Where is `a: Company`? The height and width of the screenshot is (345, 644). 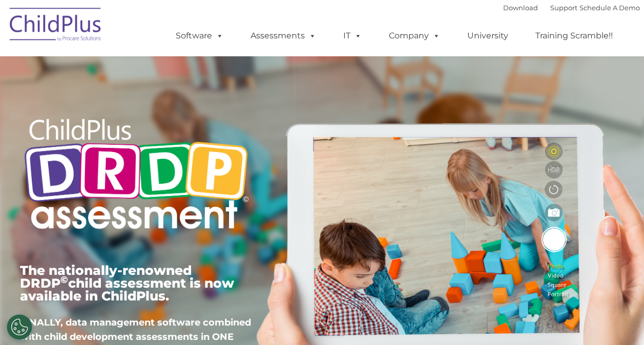
a: Company is located at coordinates (414, 36).